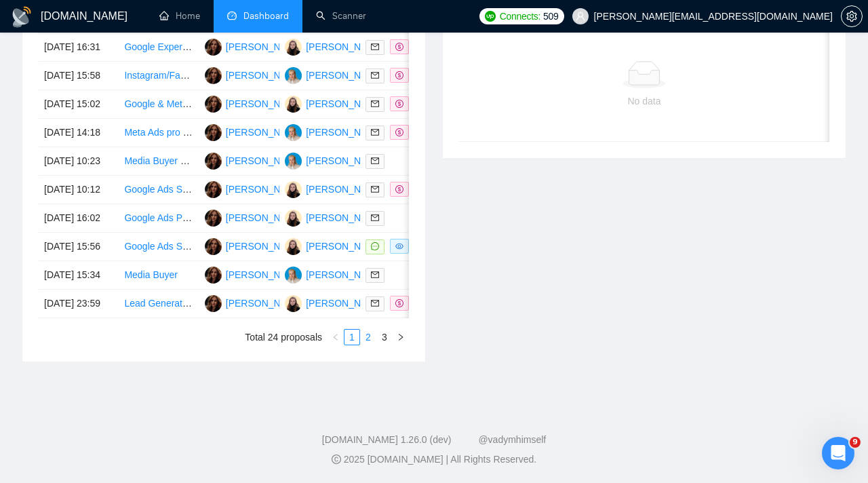 This screenshot has height=483, width=868. Describe the element at coordinates (22, 17) in the screenshot. I see `img: logo` at that location.